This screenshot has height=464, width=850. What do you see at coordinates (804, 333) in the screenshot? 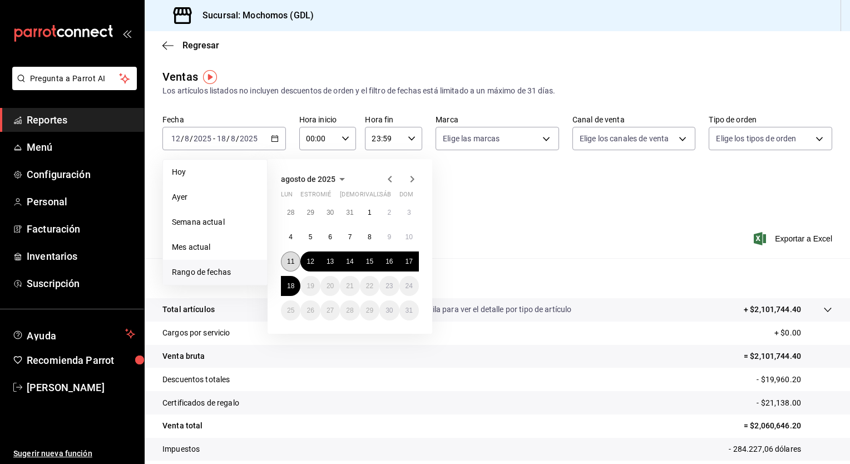
I see `p: + $0.00` at bounding box center [804, 333].